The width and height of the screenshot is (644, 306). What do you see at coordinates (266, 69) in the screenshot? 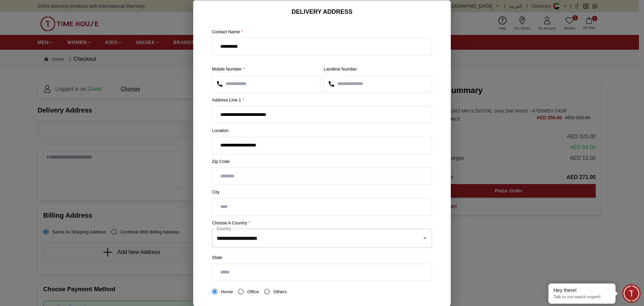
I see `label: Mobile Number` at bounding box center [266, 69].